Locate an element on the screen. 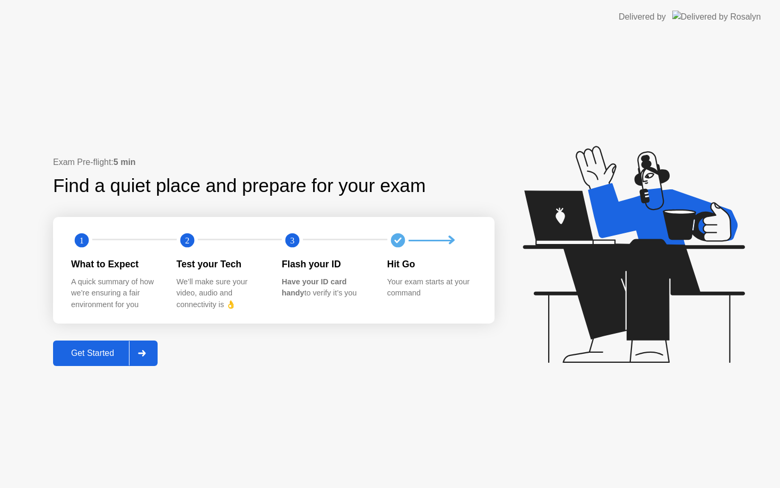 The width and height of the screenshot is (780, 488). text: 3 is located at coordinates (292, 240).